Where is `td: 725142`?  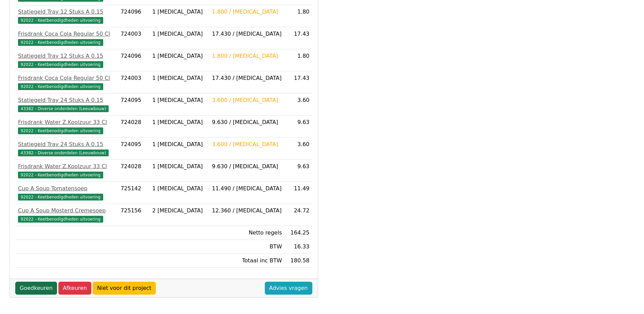
td: 725142 is located at coordinates (133, 193).